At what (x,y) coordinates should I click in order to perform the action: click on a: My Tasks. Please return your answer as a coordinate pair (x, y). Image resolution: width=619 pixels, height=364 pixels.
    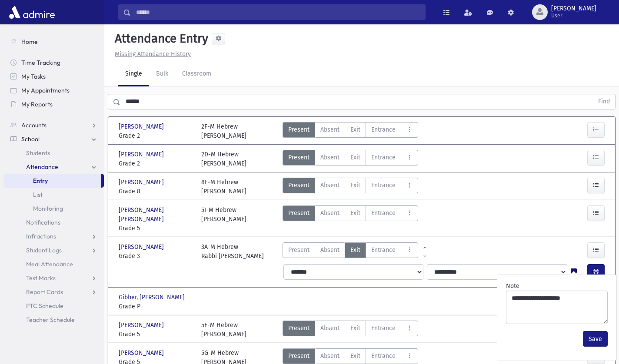
    Looking at the image, I should click on (53, 76).